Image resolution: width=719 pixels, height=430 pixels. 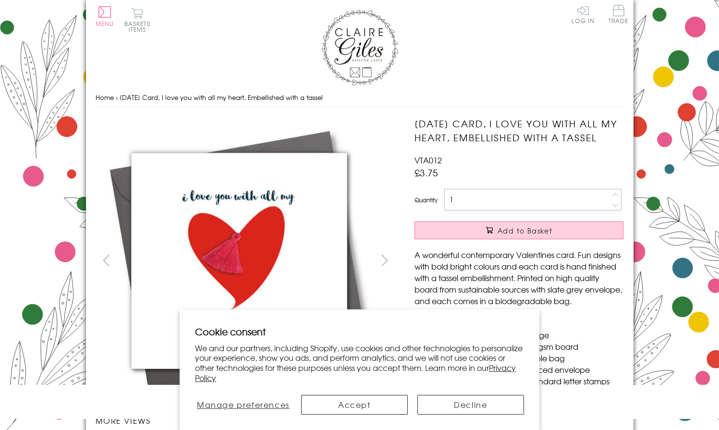 I want to click on button: Basket0 items, so click(x=137, y=20).